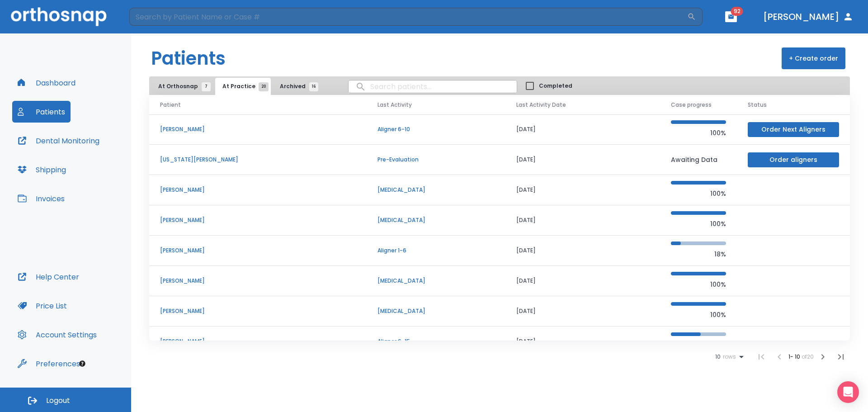 The image size is (868, 412). Describe the element at coordinates (794, 129) in the screenshot. I see `button: Order Next Aligners` at that location.